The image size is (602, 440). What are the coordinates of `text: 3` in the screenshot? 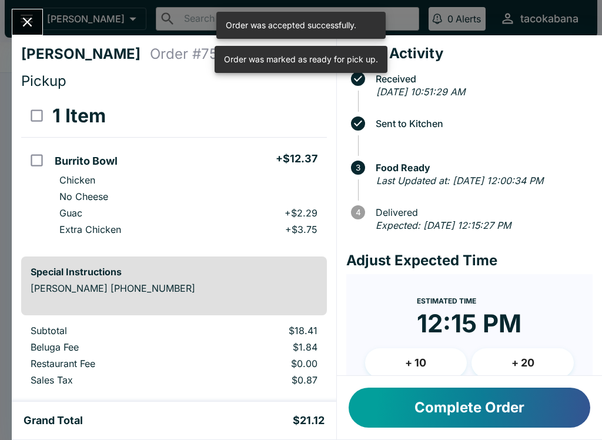 It's located at (358, 168).